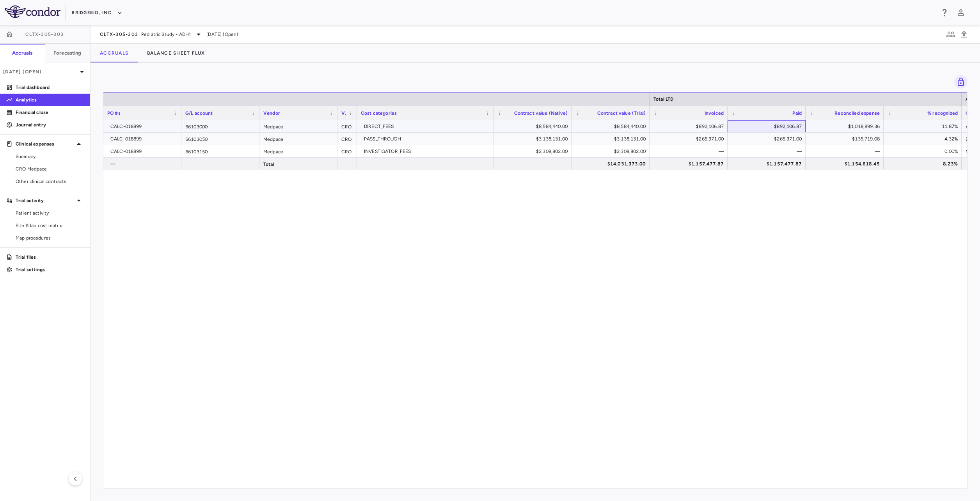 The width and height of the screenshot is (980, 501). Describe the element at coordinates (221, 151) in the screenshot. I see `div: 66103150` at that location.